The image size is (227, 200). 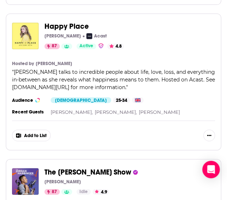 I want to click on img: Happy Place, so click(x=25, y=36).